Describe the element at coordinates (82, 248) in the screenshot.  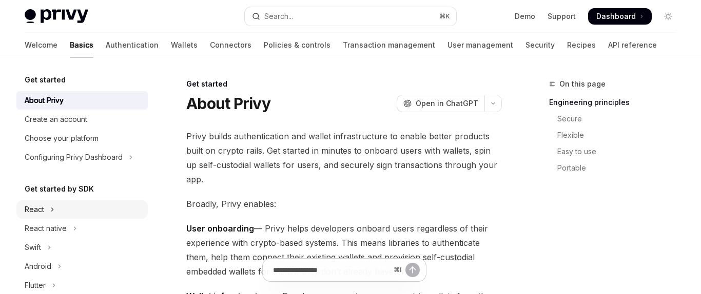
I see `button: Toggle Swift section` at that location.